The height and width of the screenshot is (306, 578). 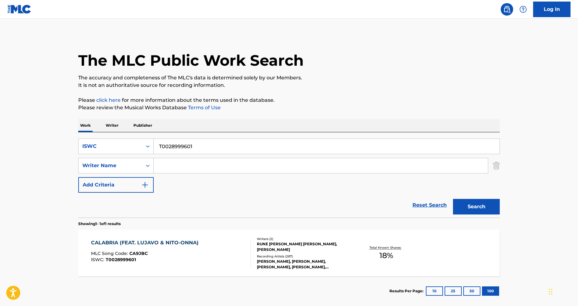 What do you see at coordinates (386, 248) in the screenshot?
I see `p: Total Known Shares:` at bounding box center [386, 248].